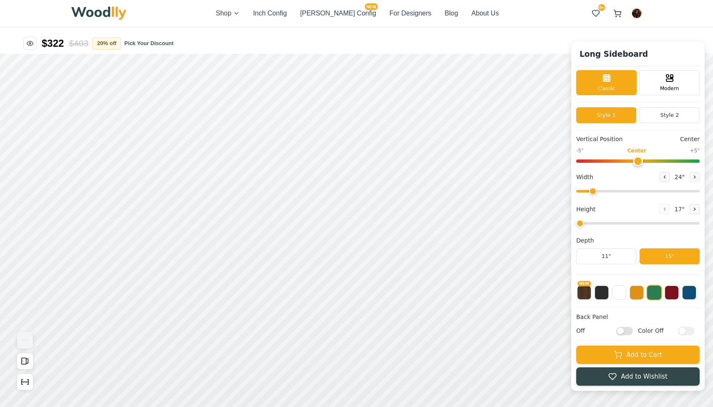  I want to click on button: Shop, so click(228, 13).